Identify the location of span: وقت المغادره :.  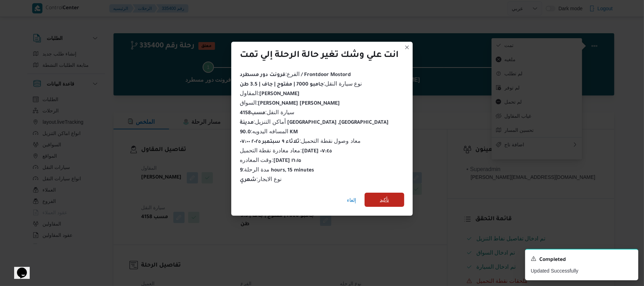
(270, 160).